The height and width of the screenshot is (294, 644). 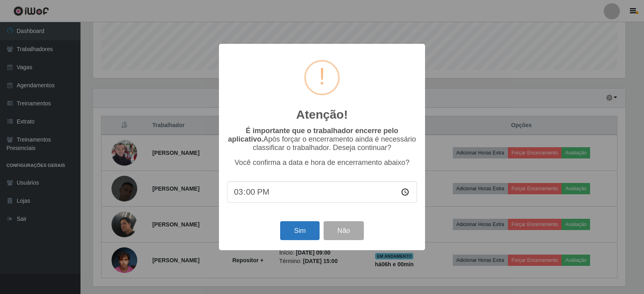 What do you see at coordinates (299, 231) in the screenshot?
I see `button: Sim` at bounding box center [299, 231].